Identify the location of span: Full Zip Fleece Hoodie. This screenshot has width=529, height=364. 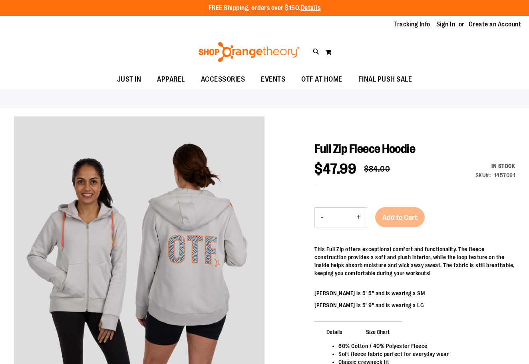
(365, 149).